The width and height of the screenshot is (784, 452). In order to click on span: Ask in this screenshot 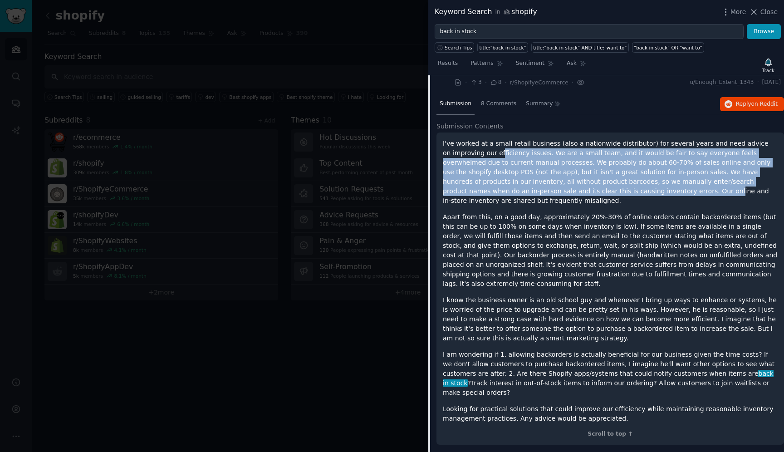, I will do `click(572, 64)`.